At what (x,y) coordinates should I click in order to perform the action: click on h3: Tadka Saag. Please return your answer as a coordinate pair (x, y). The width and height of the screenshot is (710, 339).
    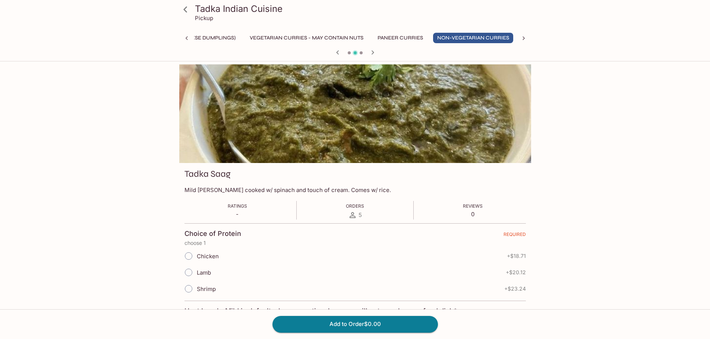
    Looking at the image, I should click on (208, 174).